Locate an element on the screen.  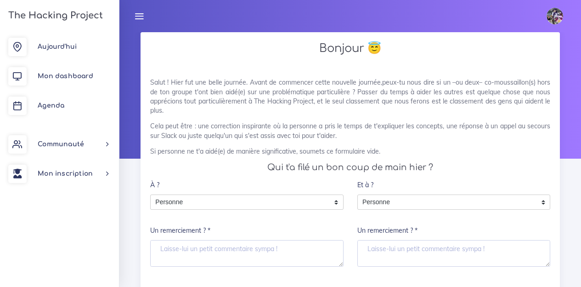
h3: The Hacking Project is located at coordinates (54, 16).